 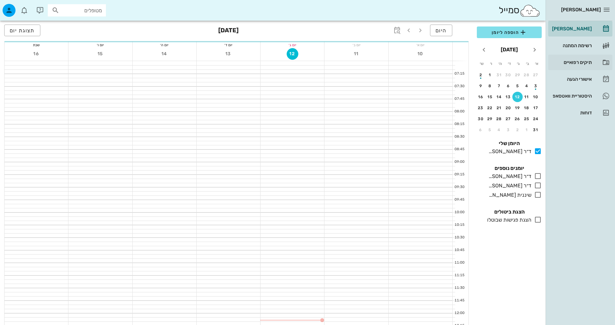 What do you see at coordinates (36, 45) in the screenshot?
I see `div: שבת` at bounding box center [36, 45].